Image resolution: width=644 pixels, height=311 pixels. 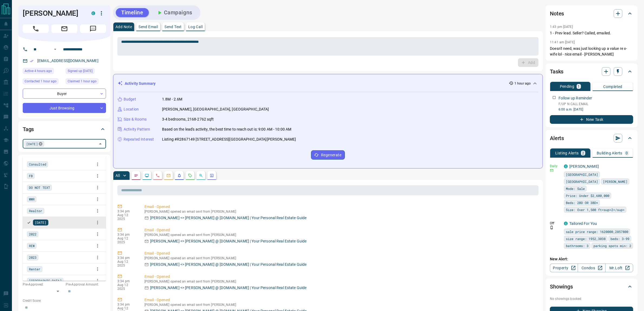 I want to click on span: Realtor, so click(x=36, y=211).